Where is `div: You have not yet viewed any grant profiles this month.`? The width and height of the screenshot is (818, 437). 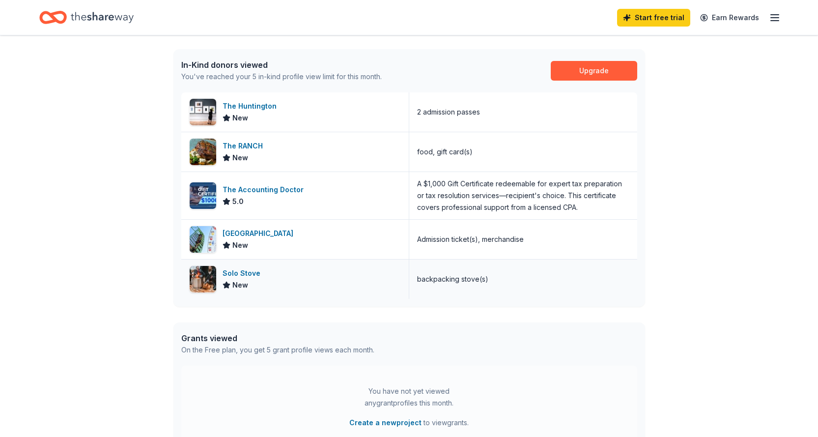 div: You have not yet viewed any grant profiles this month. is located at coordinates (409, 397).